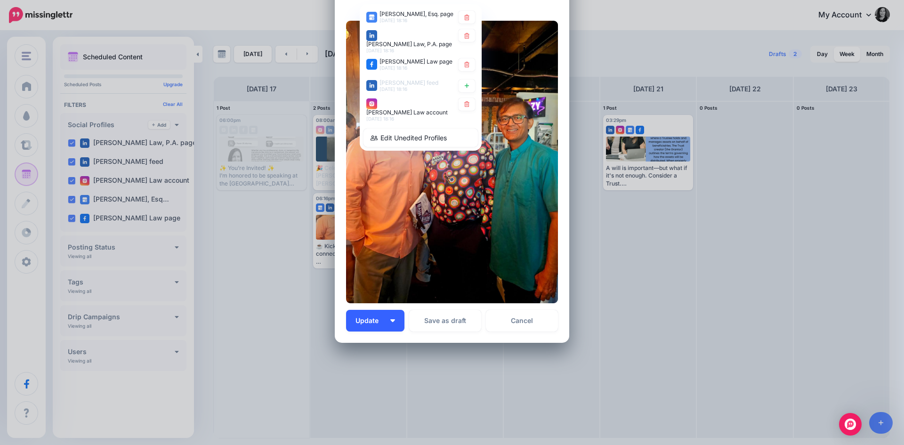 This screenshot has height=445, width=904. What do you see at coordinates (371, 64) in the screenshot?
I see `img: facebook-square.png` at bounding box center [371, 64].